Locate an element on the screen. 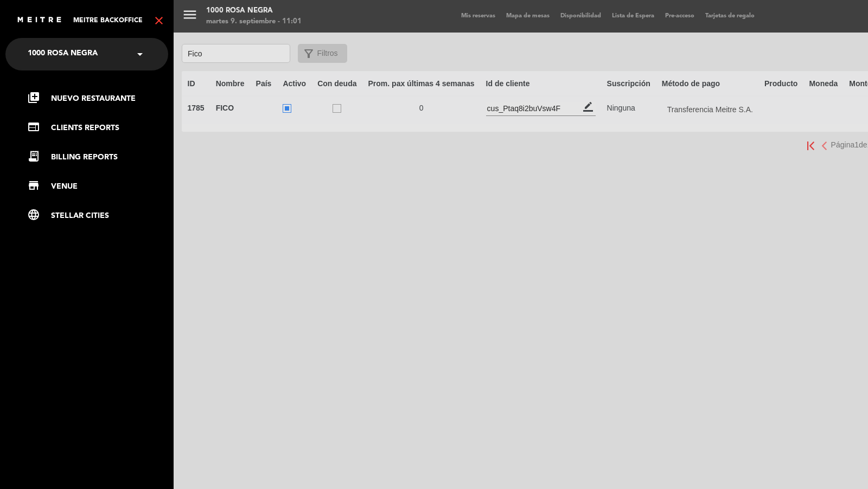 The image size is (868, 489). a: storeVENUE is located at coordinates (97, 186).